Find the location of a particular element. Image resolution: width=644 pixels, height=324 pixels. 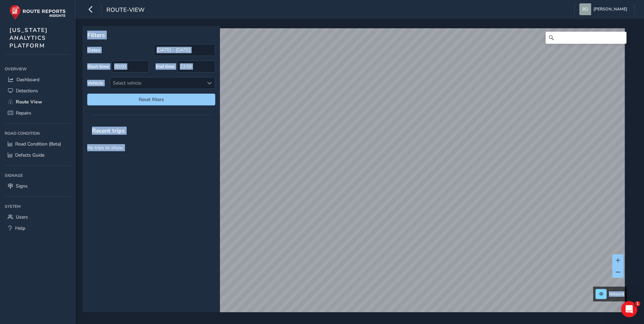

button: Reset filters is located at coordinates (151, 100).